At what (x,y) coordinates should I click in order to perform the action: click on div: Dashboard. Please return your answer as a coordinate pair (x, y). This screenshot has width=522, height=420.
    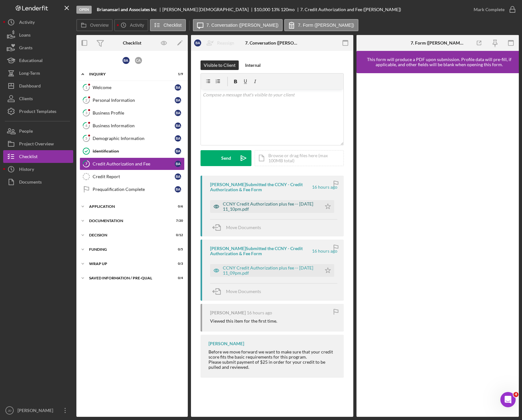
    Looking at the image, I should click on (30, 87).